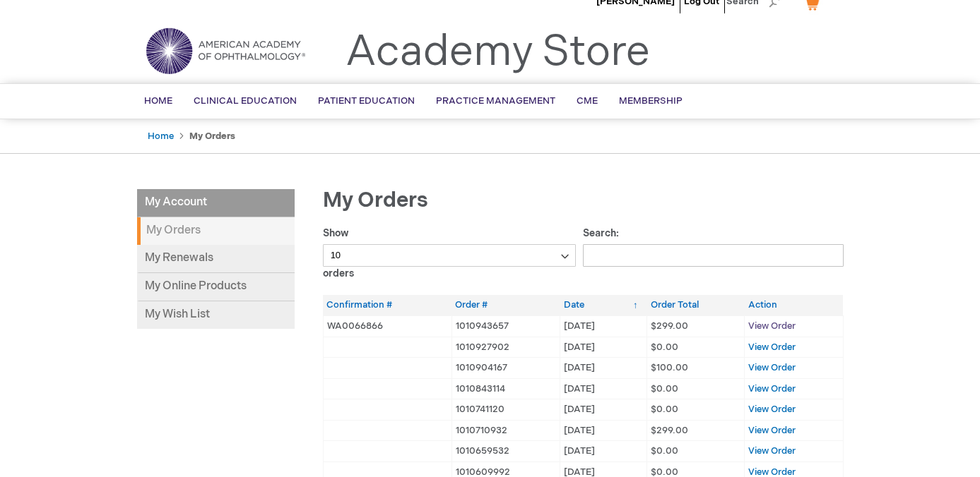 The height and width of the screenshot is (477, 980). Describe the element at coordinates (375, 201) in the screenshot. I see `span: My Orders` at that location.